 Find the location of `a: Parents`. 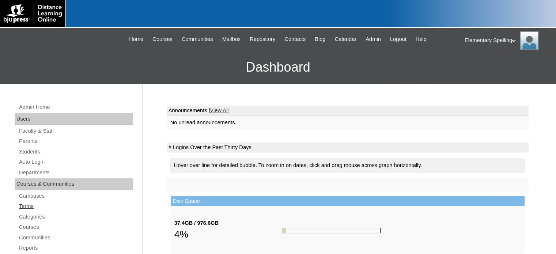

a: Parents is located at coordinates (76, 141).